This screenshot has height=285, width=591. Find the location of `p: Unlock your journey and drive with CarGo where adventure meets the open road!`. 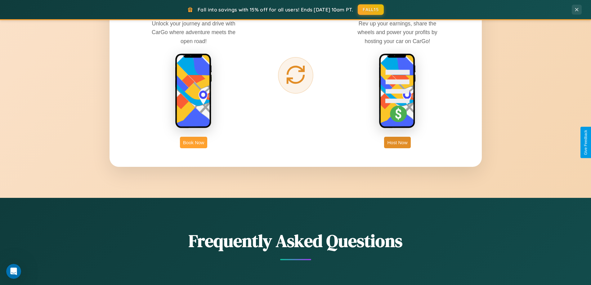

p: Unlock your journey and drive with CarGo where adventure meets the open road! is located at coordinates (194, 32).